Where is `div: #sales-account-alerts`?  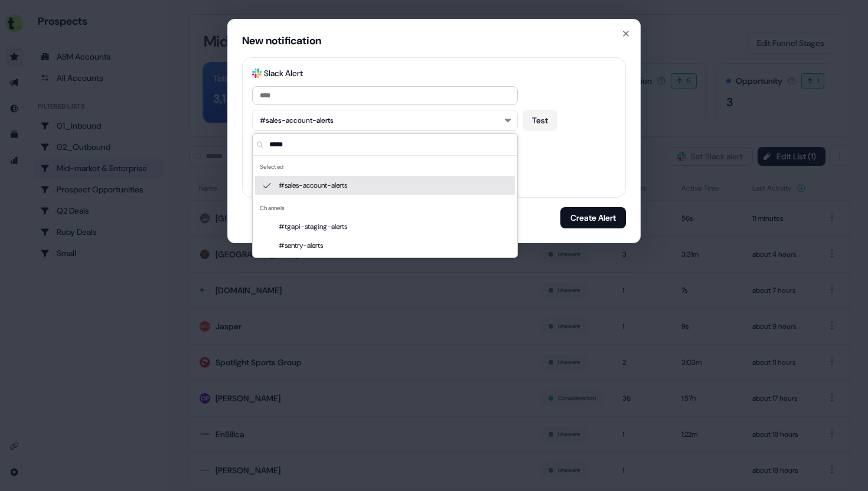 div: #sales-account-alerts is located at coordinates (385, 185).